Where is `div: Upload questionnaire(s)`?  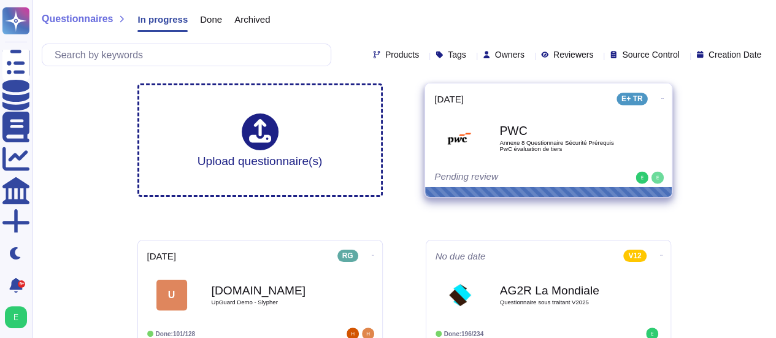
div: Upload questionnaire(s) is located at coordinates (260, 140).